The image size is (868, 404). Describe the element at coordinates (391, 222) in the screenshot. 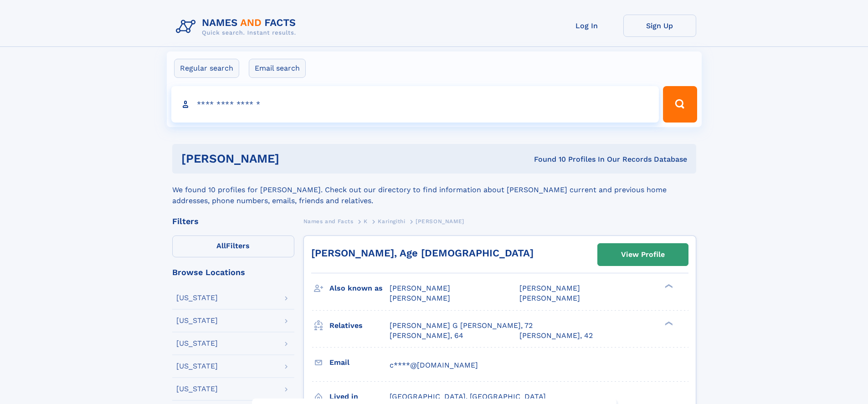

I see `span: Karingithi` at that location.